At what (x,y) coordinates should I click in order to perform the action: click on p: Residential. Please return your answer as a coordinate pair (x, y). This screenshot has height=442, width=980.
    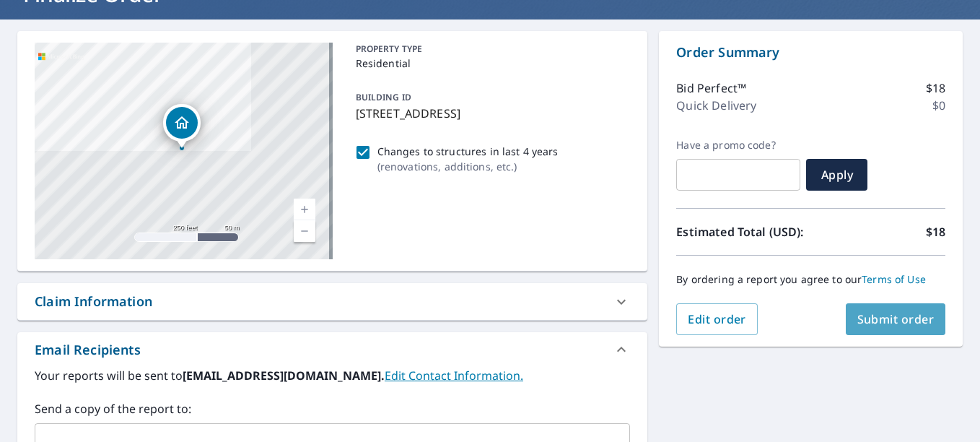
    Looking at the image, I should click on (490, 63).